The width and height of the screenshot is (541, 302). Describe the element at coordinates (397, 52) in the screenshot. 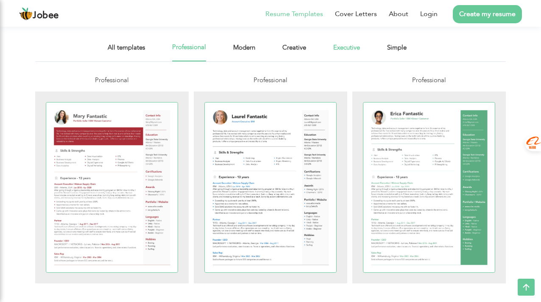

I see `a: Simple` at that location.